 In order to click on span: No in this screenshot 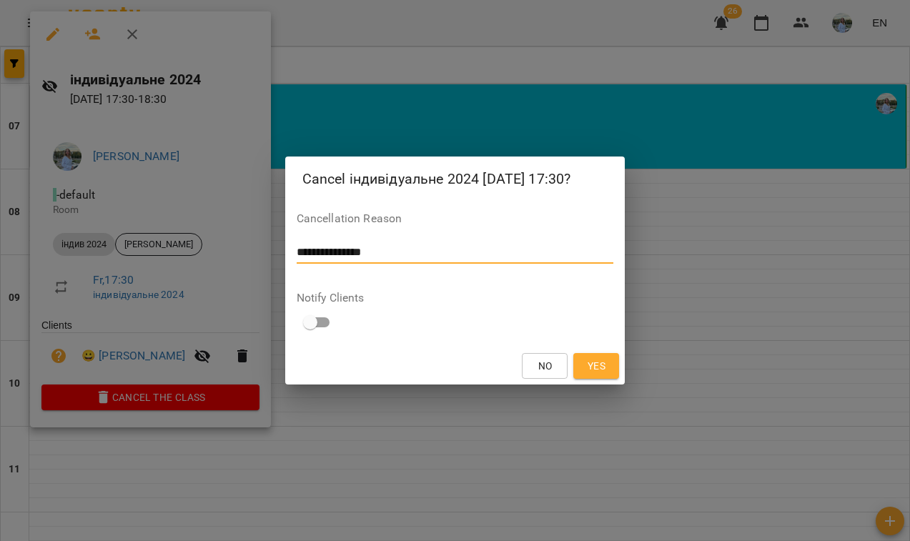, I will do `click(545, 366)`.